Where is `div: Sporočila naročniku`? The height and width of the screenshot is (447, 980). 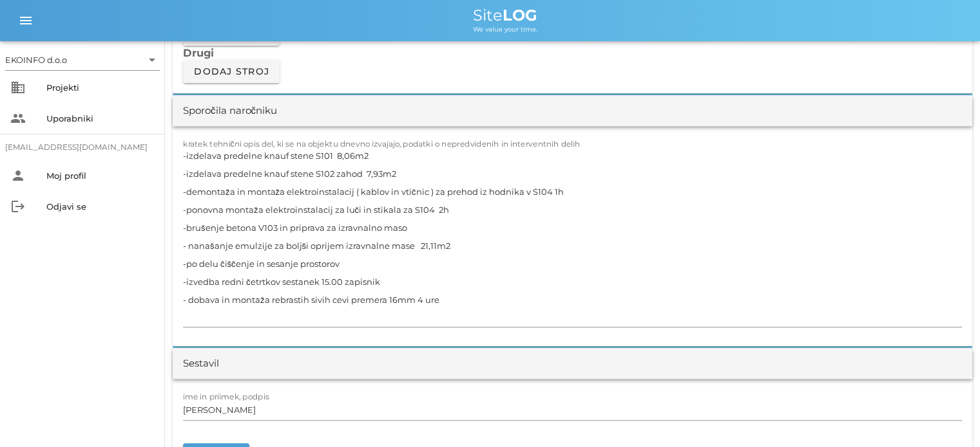 div: Sporočila naročniku is located at coordinates (230, 111).